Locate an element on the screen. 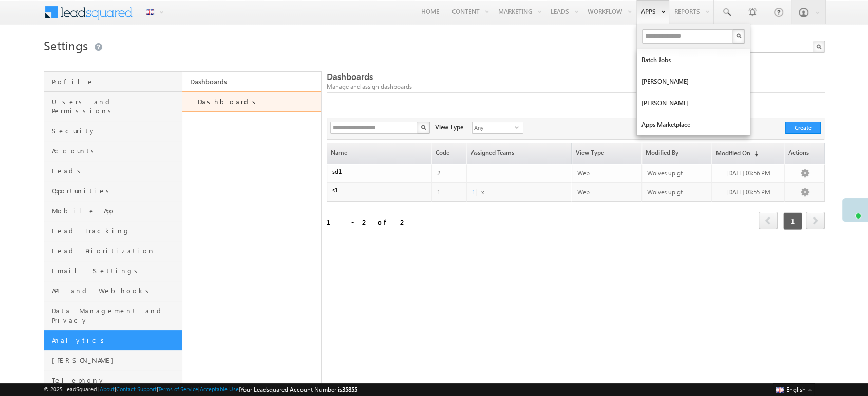  span: Mobile App is located at coordinates (116, 211).